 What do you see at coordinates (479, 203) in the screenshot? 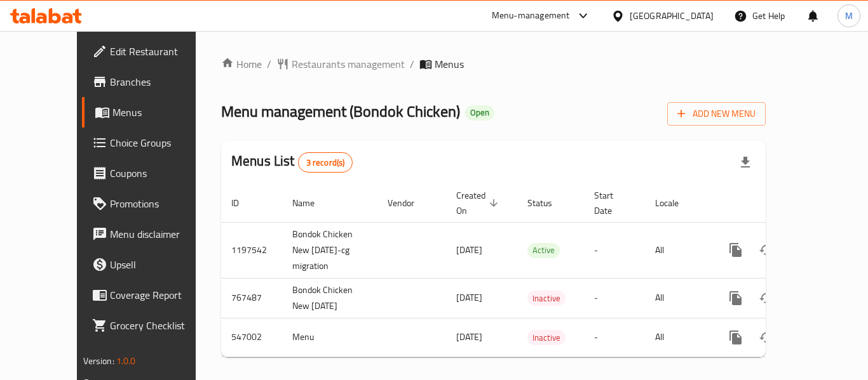
I see `span: Created On` at bounding box center [479, 203].